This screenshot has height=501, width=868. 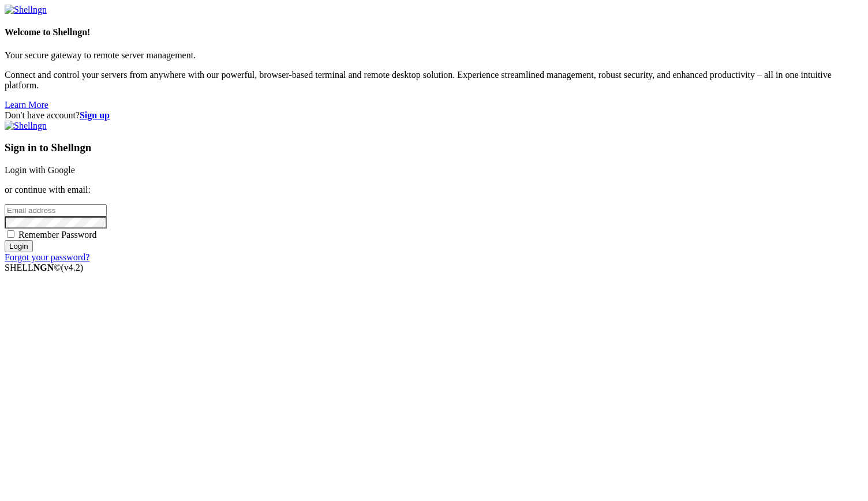 What do you see at coordinates (434, 55) in the screenshot?
I see `p: Your secure gateway to remote server management.` at bounding box center [434, 55].